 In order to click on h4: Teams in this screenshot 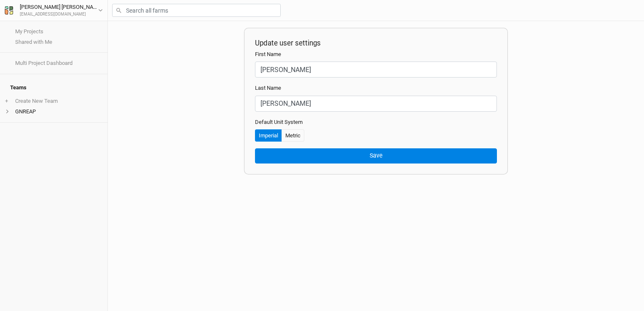, I will do `click(53, 87)`.